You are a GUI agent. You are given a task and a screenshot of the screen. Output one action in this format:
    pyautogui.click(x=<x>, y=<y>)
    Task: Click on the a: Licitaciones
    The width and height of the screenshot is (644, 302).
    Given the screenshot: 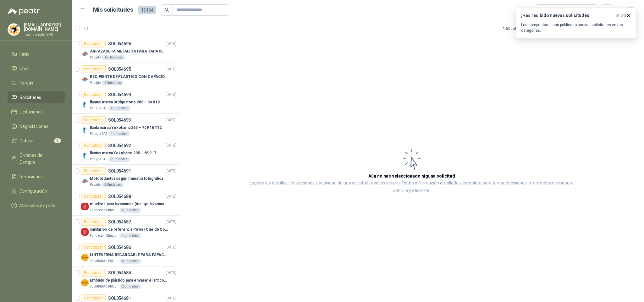 What is the action you would take?
    pyautogui.click(x=37, y=112)
    